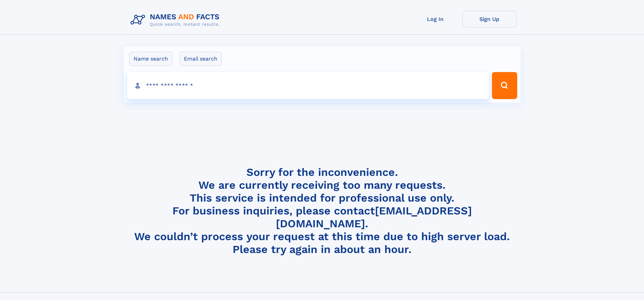 The width and height of the screenshot is (644, 300). What do you see at coordinates (322, 211) in the screenshot?
I see `h4: Sorry for the inconvenience. We are currently receiving too many requests. This service is intend...` at bounding box center [322, 211].